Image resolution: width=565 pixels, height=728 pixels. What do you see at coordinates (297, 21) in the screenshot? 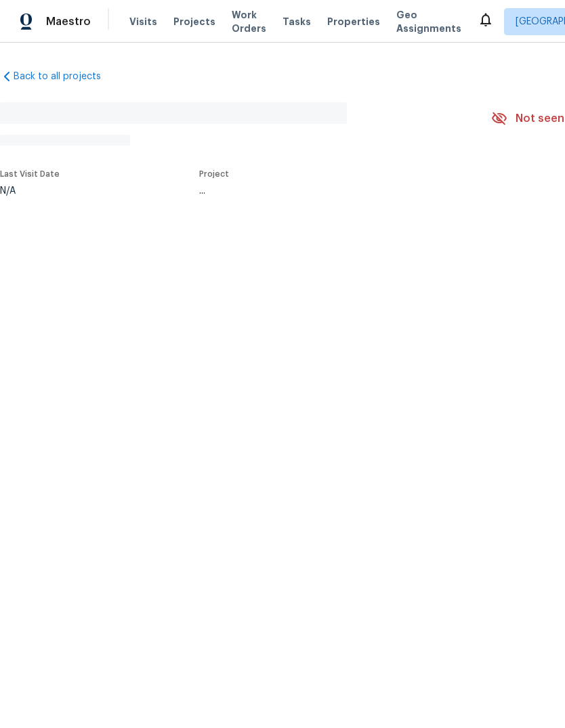
I see `span: Tasks` at bounding box center [297, 21].